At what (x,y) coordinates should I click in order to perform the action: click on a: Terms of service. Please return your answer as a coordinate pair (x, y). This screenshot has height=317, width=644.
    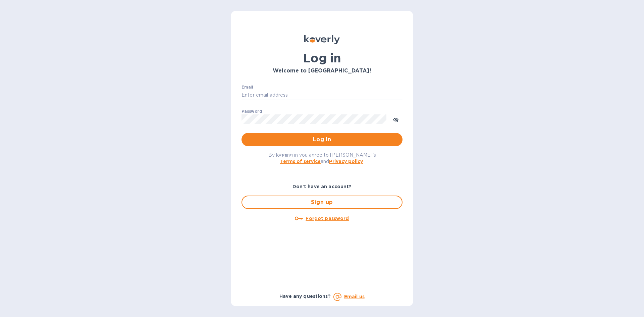
    Looking at the image, I should click on (300, 161).